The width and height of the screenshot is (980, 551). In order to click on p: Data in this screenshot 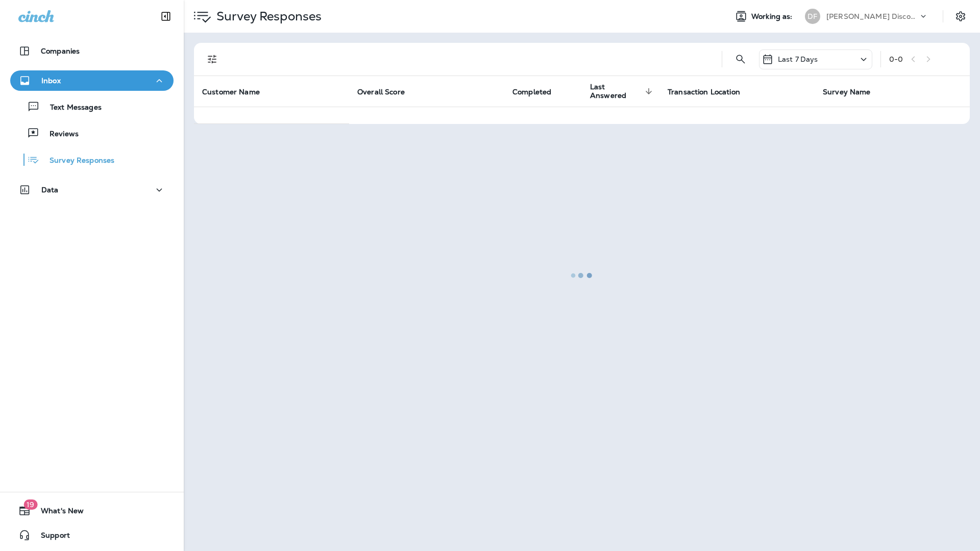, I will do `click(50, 190)`.